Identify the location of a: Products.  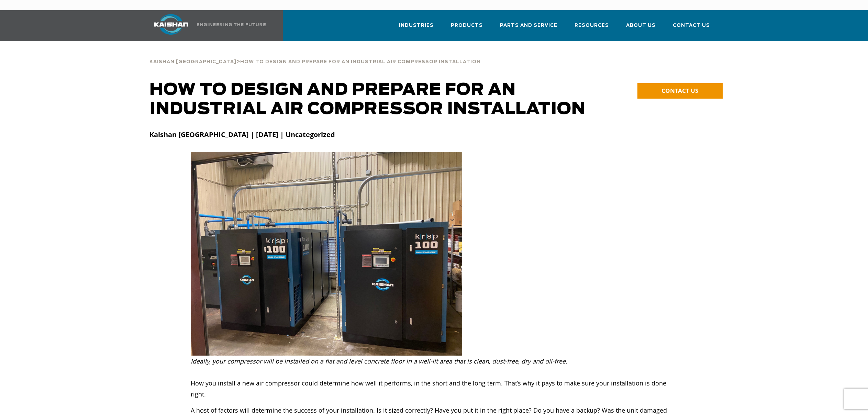
(467, 29).